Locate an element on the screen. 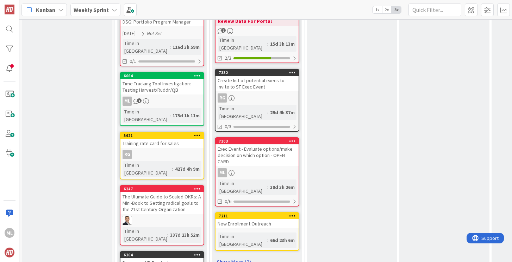 The width and height of the screenshot is (512, 262). div: 175d 1h 11m is located at coordinates (186, 116).